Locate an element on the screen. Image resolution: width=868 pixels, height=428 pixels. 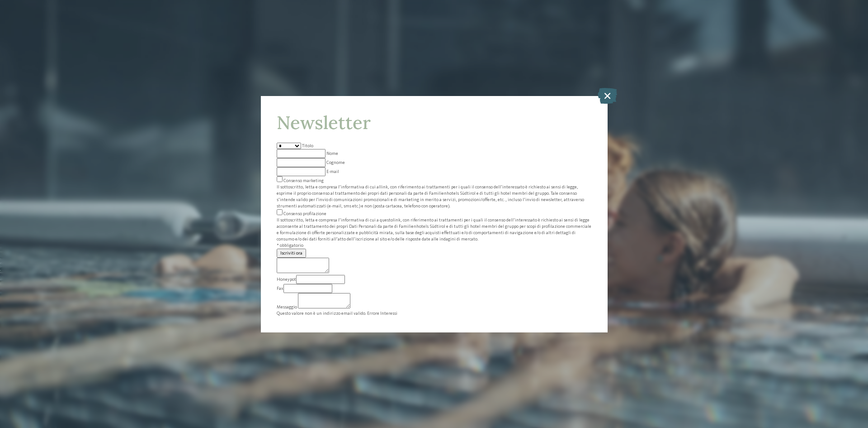
span: Errore is located at coordinates (373, 313).